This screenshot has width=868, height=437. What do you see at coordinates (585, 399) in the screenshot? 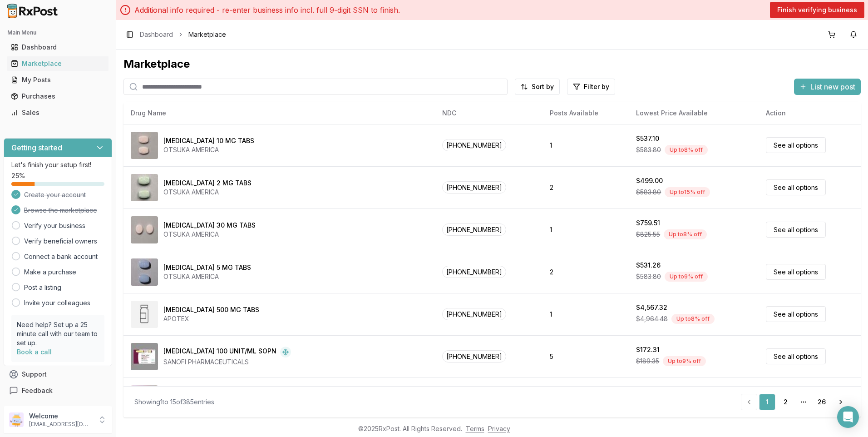
I see `td: 3` at bounding box center [585, 399].